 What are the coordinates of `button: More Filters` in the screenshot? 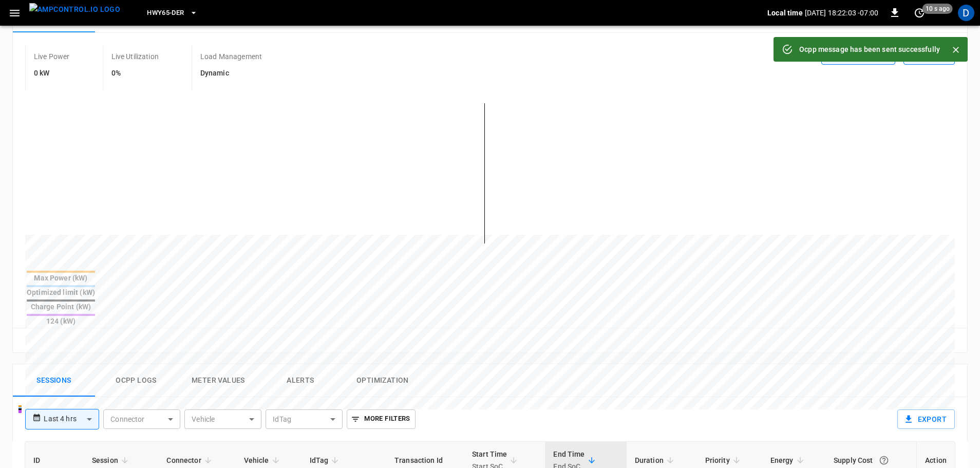 It's located at (380, 419).